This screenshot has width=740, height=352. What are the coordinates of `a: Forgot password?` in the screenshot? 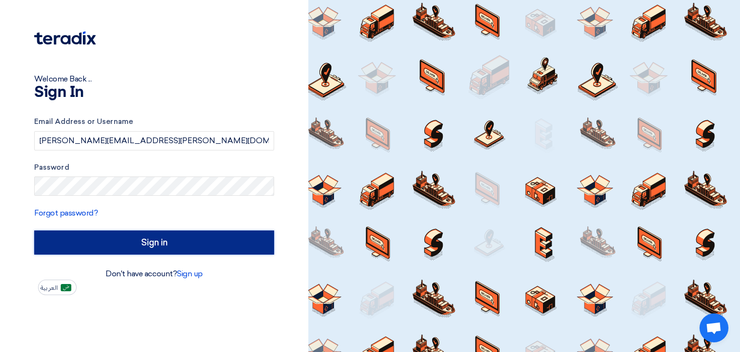 It's located at (66, 212).